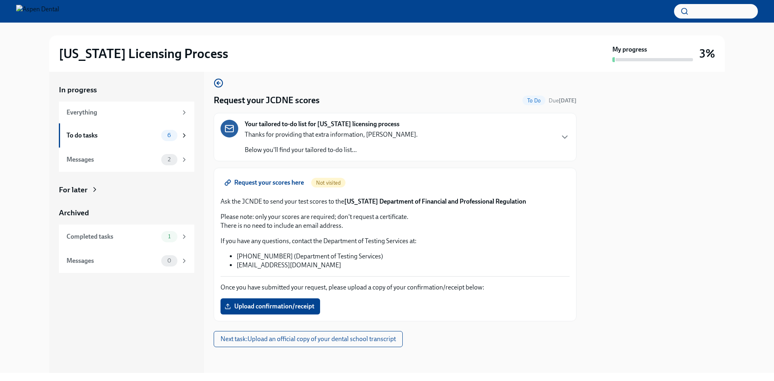 The width and height of the screenshot is (774, 381). I want to click on span: Not visited, so click(328, 183).